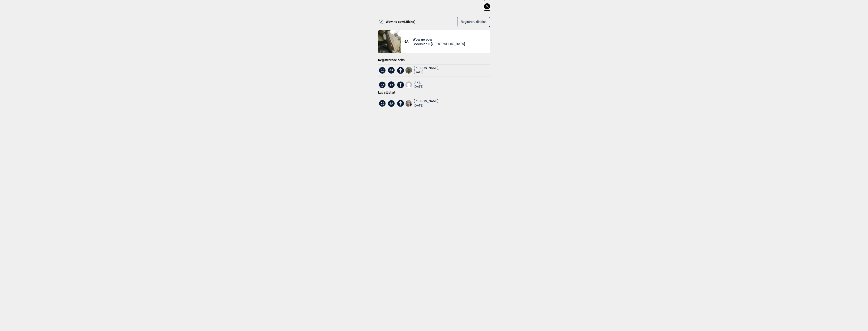 Image resolution: width=868 pixels, height=331 pixels. I want to click on img: Wow no cow 190529, so click(390, 42).